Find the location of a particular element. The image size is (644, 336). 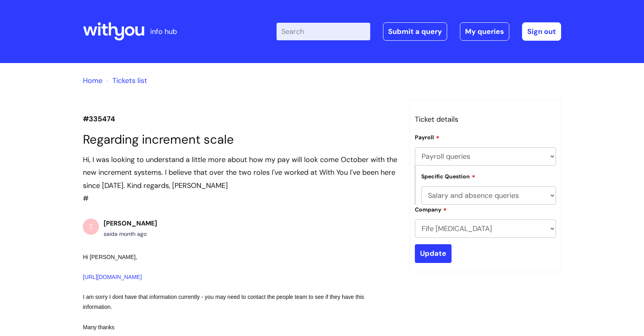

a: Submit a query is located at coordinates (415, 32).